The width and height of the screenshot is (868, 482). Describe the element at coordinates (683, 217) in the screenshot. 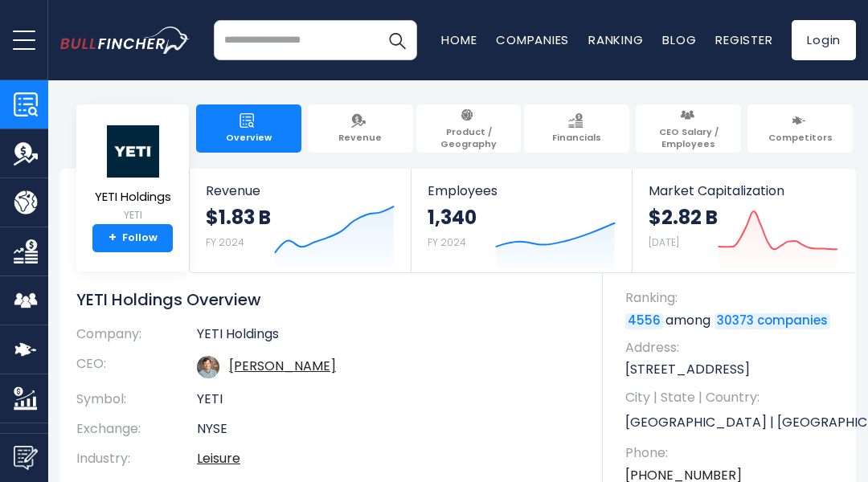

I see `strong: $2.82 B` at that location.